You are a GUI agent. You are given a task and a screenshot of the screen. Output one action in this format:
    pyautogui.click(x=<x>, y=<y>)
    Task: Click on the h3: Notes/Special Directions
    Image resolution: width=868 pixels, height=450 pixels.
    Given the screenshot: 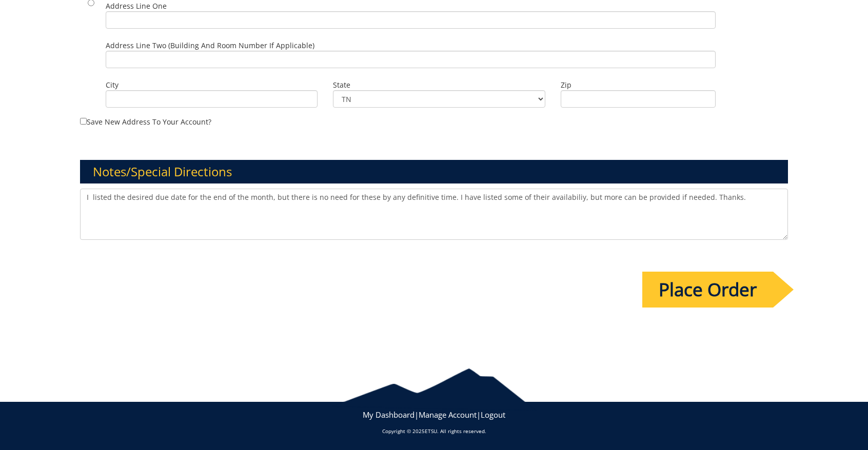 What is the action you would take?
    pyautogui.click(x=434, y=172)
    